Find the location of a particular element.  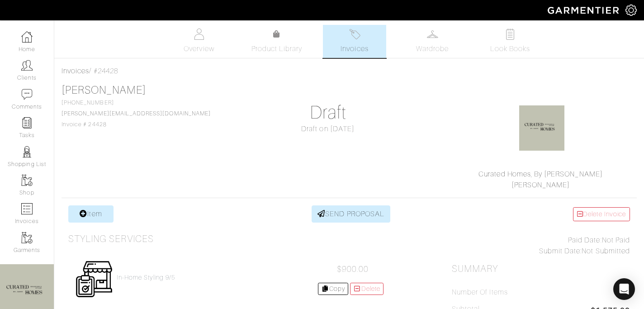

span: Paid Date: is located at coordinates (585, 240).